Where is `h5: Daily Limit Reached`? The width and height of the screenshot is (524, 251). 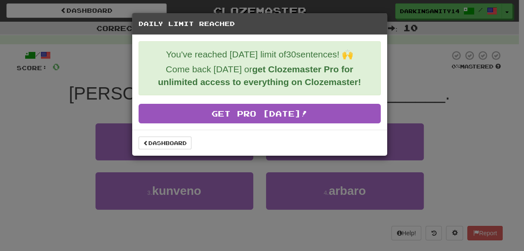 h5: Daily Limit Reached is located at coordinates (260, 24).